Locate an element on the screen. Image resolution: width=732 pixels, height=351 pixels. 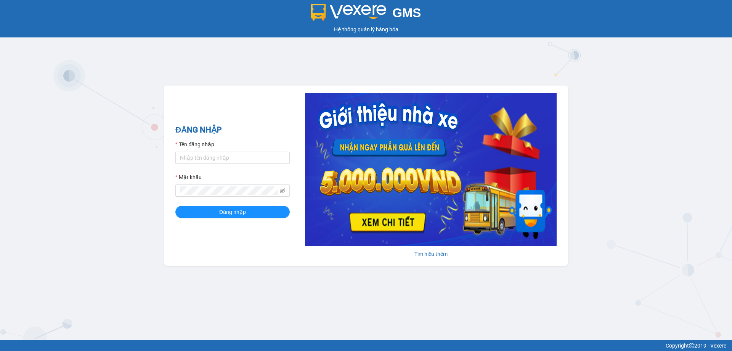
label: Tên đăng nhập is located at coordinates (195, 144).